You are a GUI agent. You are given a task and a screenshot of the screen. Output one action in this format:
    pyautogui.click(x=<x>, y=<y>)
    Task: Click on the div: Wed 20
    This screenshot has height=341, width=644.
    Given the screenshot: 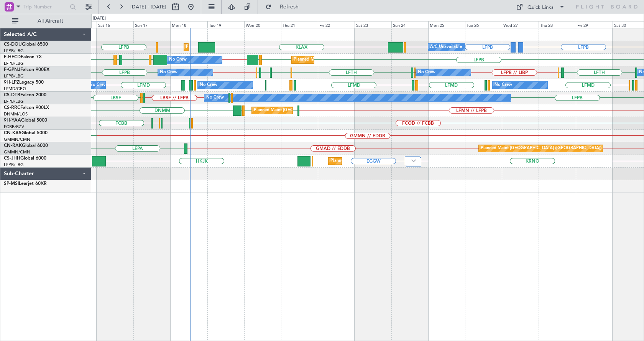 What is the action you would take?
    pyautogui.click(x=263, y=25)
    